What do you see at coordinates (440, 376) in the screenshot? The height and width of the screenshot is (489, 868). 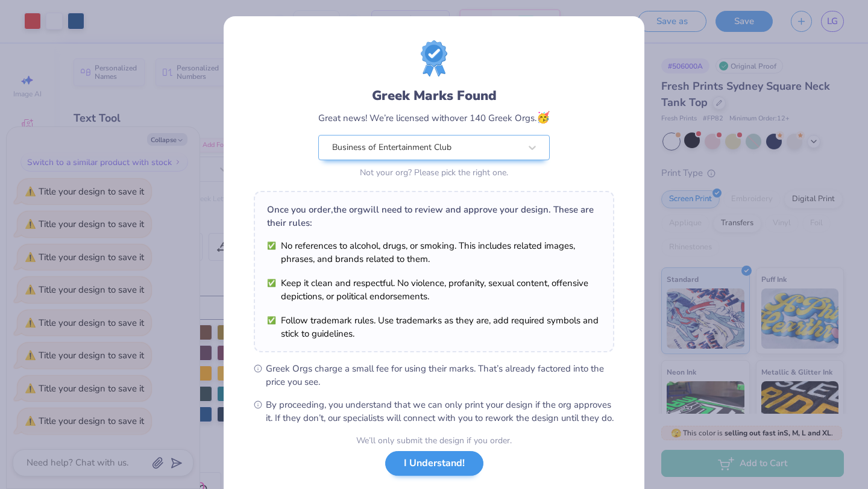 I see `span: Greek Orgs charge a small fee for using their marks. That’s already factored into the price you see.` at bounding box center [440, 376].